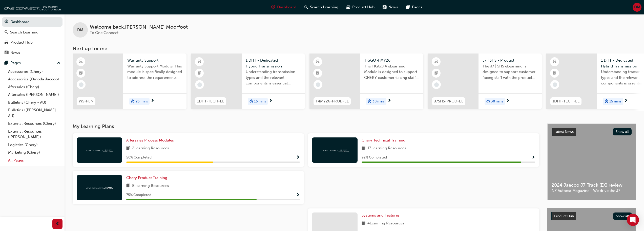 This screenshot has width=644, height=231. What do you see at coordinates (32, 42) in the screenshot?
I see `a: Product Hub` at bounding box center [32, 42].